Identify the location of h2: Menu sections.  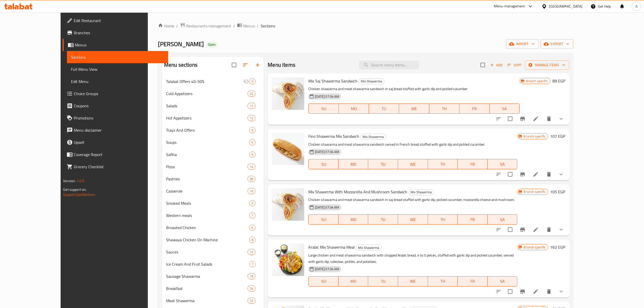
(181, 65).